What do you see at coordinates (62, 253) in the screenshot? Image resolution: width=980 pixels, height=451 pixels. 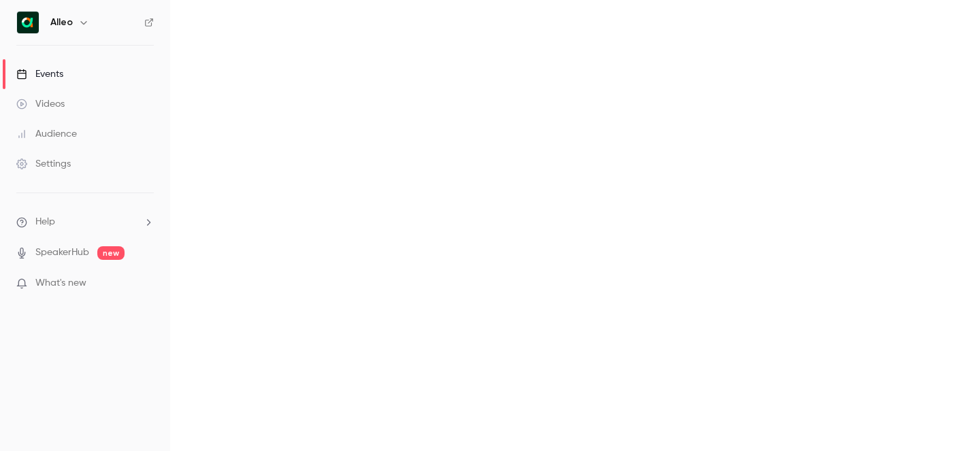 I see `a: SpeakerHub` at bounding box center [62, 253].